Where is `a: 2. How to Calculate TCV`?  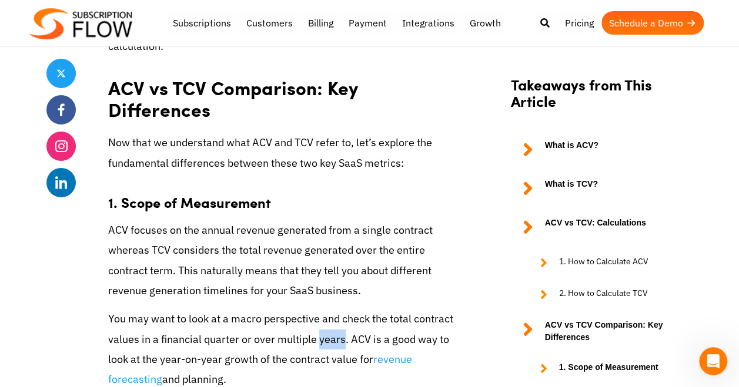 a: 2. How to Calculate TCV is located at coordinates (605, 294).